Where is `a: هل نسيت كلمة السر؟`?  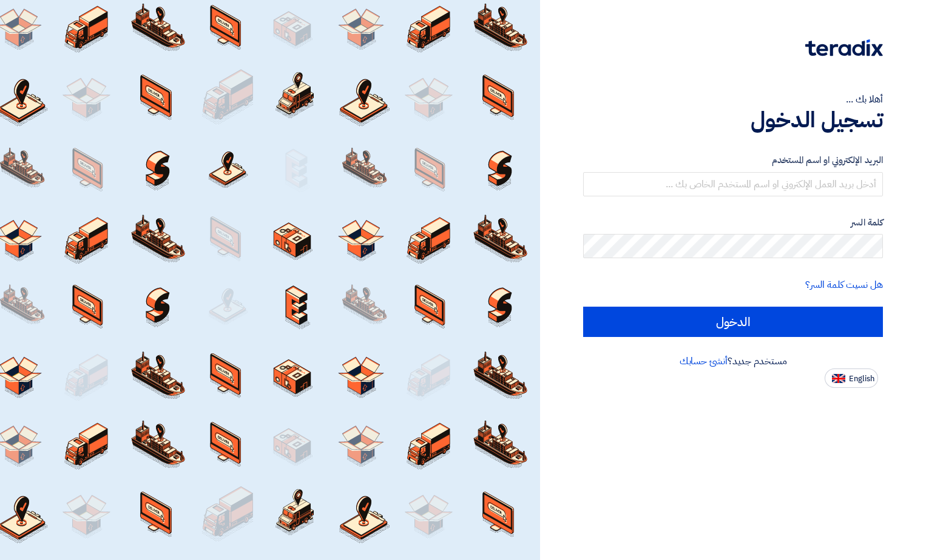 a: هل نسيت كلمة السر؟ is located at coordinates (844, 285).